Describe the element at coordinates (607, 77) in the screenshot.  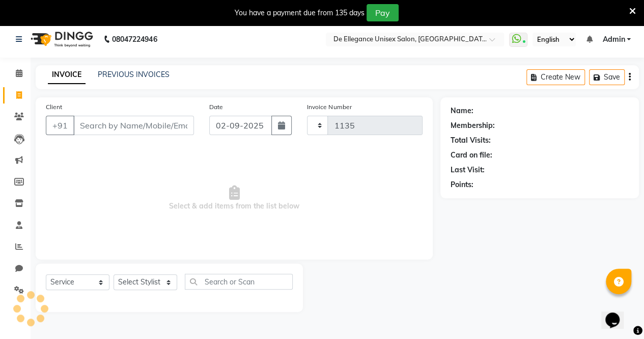
I see `button: Save` at that location.